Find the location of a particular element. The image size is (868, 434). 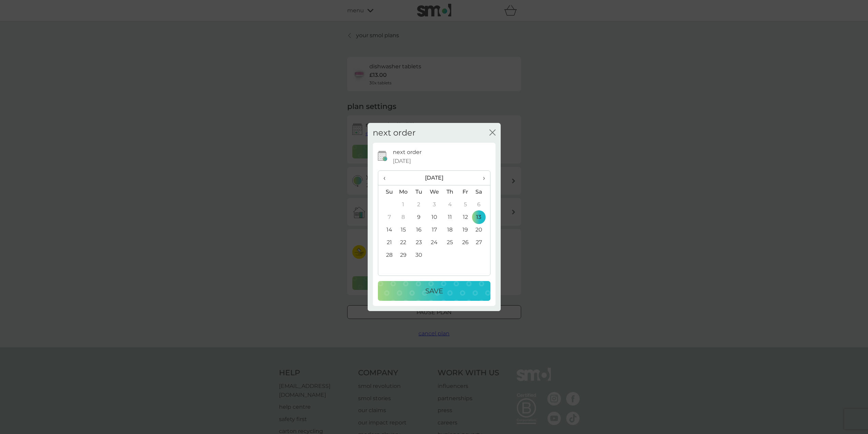

td: 9 is located at coordinates (419, 217).